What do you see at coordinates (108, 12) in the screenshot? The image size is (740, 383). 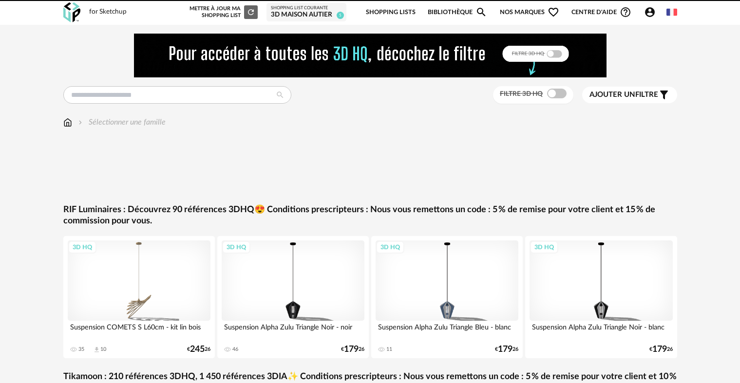 I see `div: for Sketchup` at bounding box center [108, 12].